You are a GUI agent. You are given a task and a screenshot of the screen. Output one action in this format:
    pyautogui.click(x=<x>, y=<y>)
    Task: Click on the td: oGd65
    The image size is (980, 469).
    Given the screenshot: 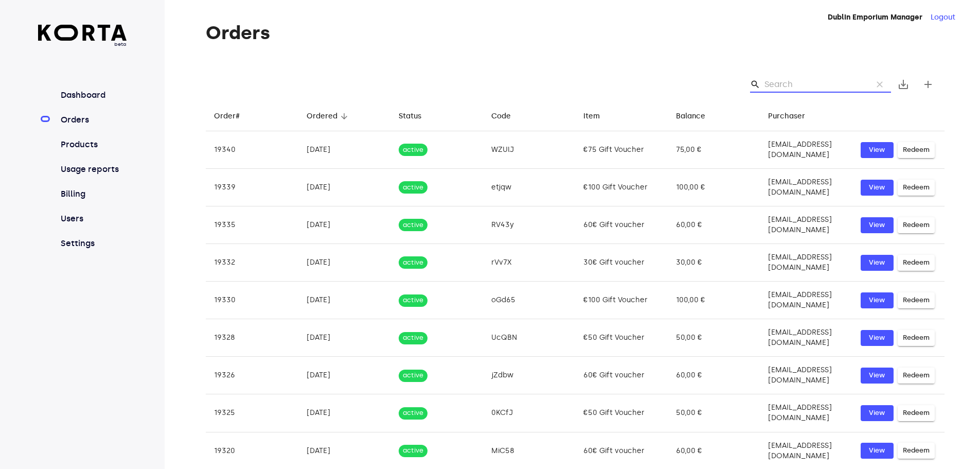 What is the action you would take?
    pyautogui.click(x=530, y=300)
    